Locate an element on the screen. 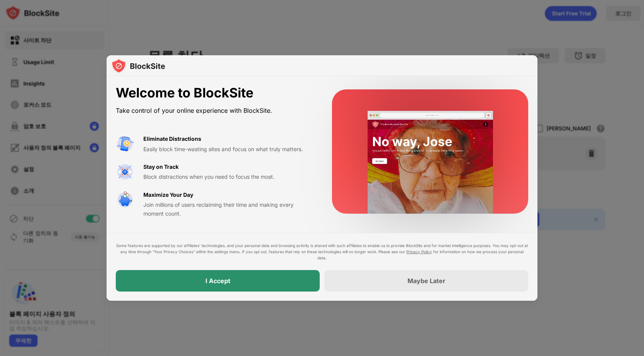 This screenshot has width=644, height=356. img: value-focus.svg is located at coordinates (125, 172).